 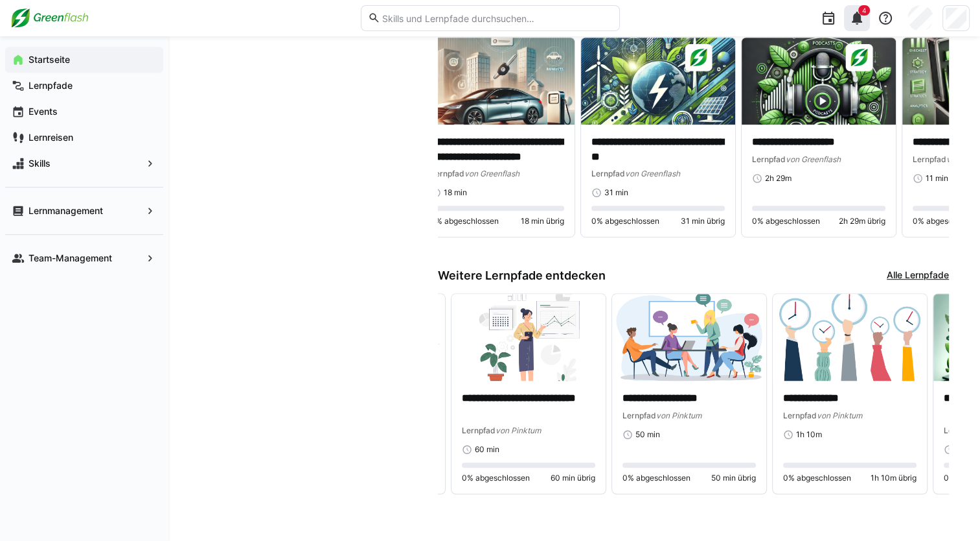 What do you see at coordinates (862, 221) in the screenshot?
I see `span: 2h 29m übrig` at bounding box center [862, 221].